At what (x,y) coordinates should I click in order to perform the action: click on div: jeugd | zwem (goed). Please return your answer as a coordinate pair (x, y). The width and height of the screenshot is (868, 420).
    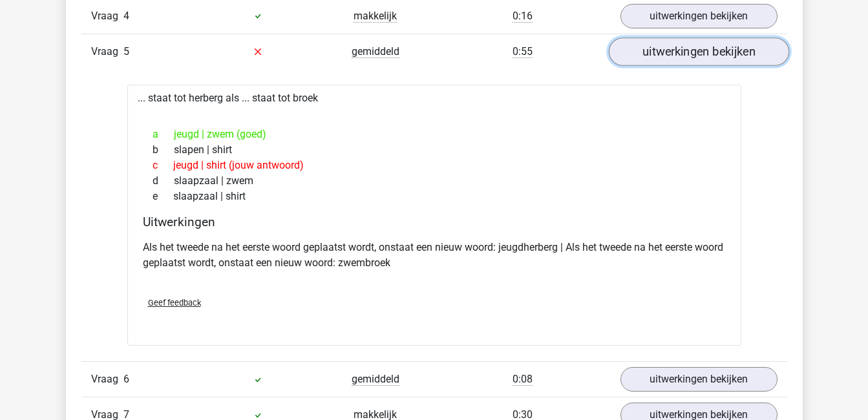
    Looking at the image, I should click on (434, 134).